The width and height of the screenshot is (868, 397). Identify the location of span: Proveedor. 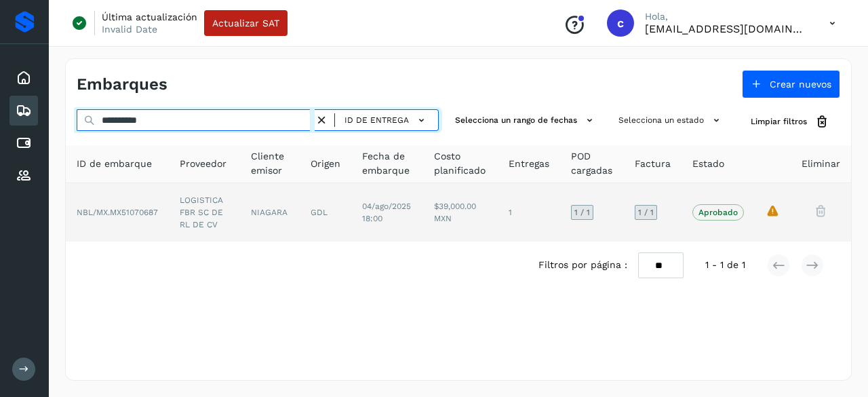
(203, 164).